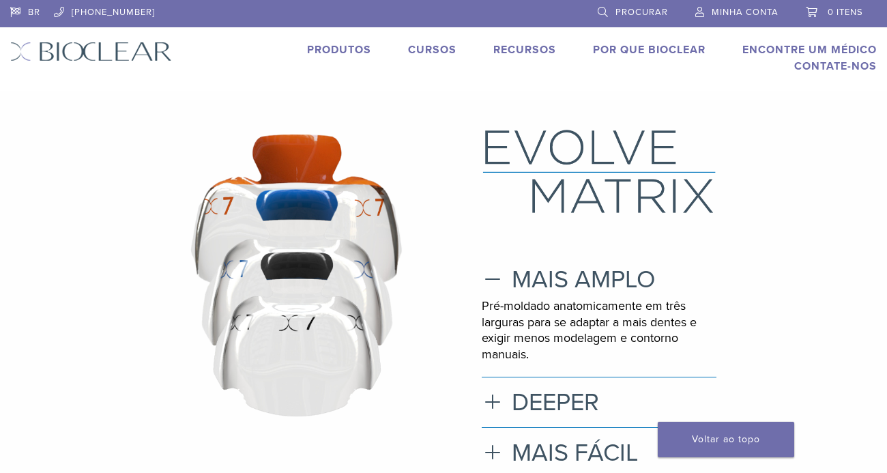 Image resolution: width=887 pixels, height=473 pixels. Describe the element at coordinates (432, 50) in the screenshot. I see `font: Cursos` at that location.